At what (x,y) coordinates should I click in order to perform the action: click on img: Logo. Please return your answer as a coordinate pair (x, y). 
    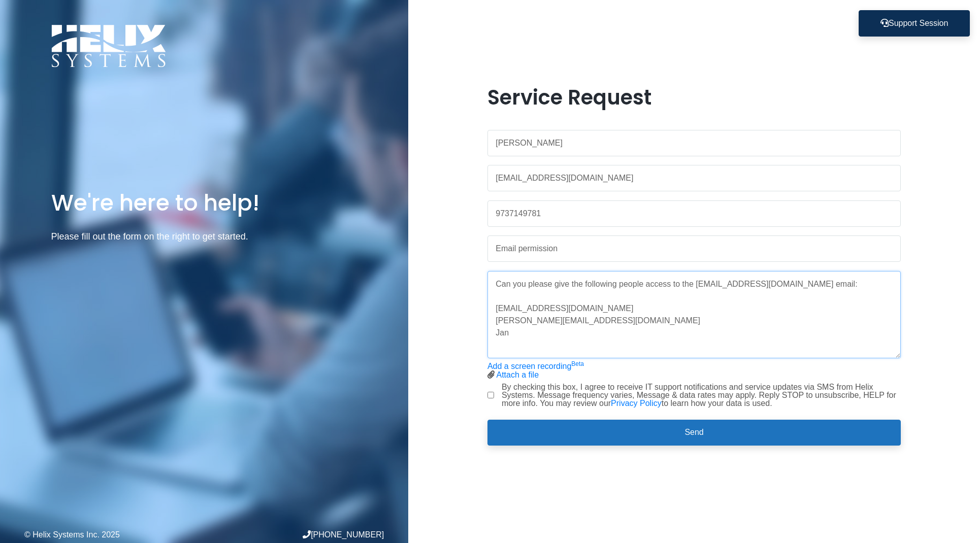
    Looking at the image, I should click on (108, 46).